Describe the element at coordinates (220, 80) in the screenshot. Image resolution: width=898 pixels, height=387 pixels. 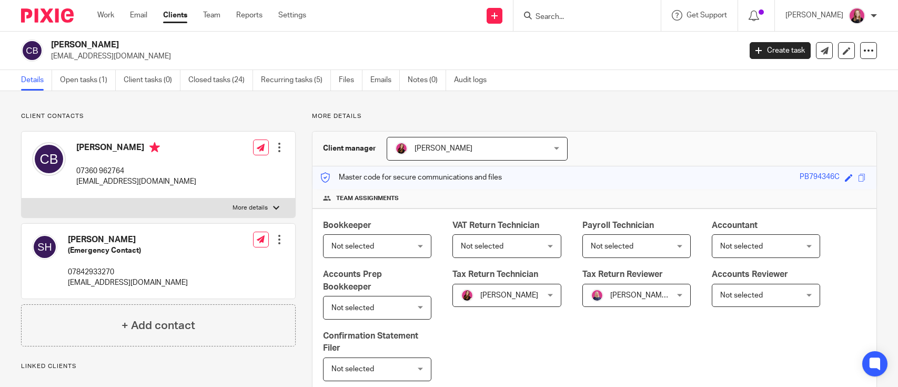
I see `a: Closed tasks (24)` at that location.